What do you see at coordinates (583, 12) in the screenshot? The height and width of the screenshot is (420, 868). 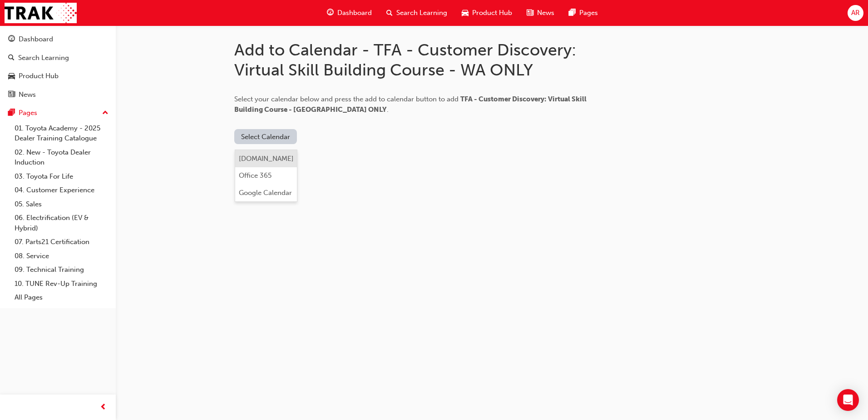 I see `a: pages-iconPages` at bounding box center [583, 12].